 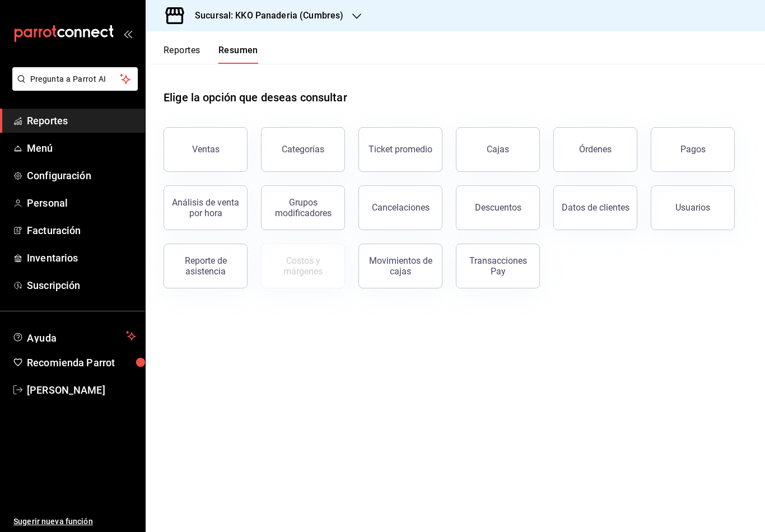 I want to click on div: Movimientos de cajas, so click(x=400, y=266).